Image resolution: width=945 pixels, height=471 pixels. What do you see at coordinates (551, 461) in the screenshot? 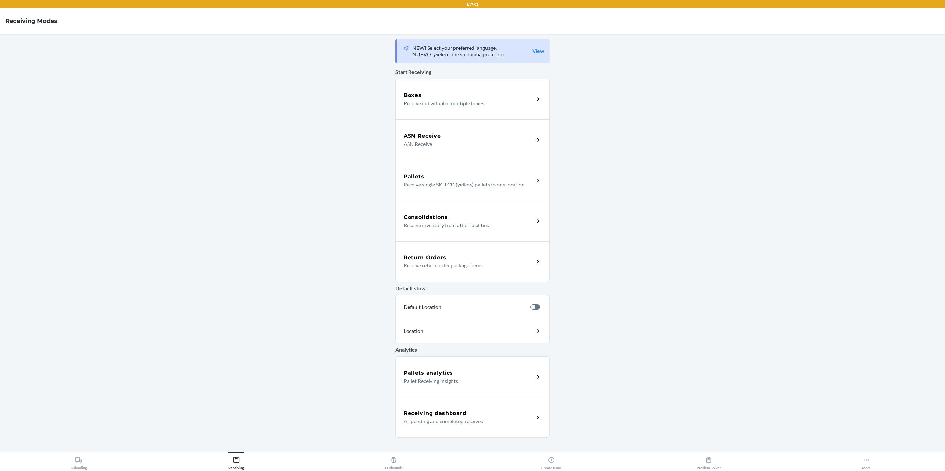
I see `button: Create Issue` at bounding box center [551, 461].